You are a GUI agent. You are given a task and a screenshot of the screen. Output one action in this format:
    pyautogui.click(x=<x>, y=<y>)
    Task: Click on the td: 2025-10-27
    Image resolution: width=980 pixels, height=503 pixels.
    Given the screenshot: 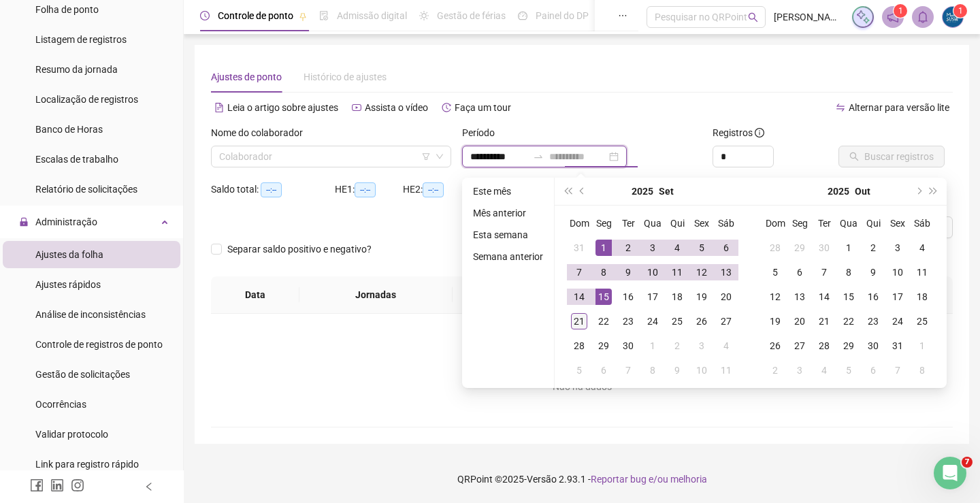 What is the action you would take?
    pyautogui.click(x=800, y=346)
    